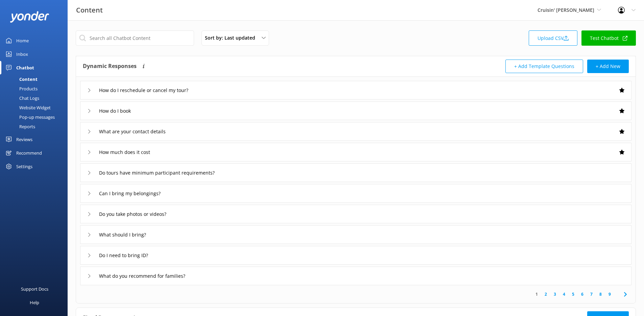  What do you see at coordinates (553, 38) in the screenshot?
I see `a: Upload CSV` at bounding box center [553, 38].